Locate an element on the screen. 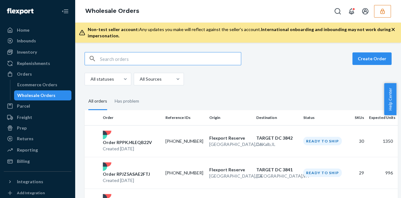 The height and width of the screenshot is (198, 401). p: 0023-3144310-3842 is located at coordinates (185, 141).